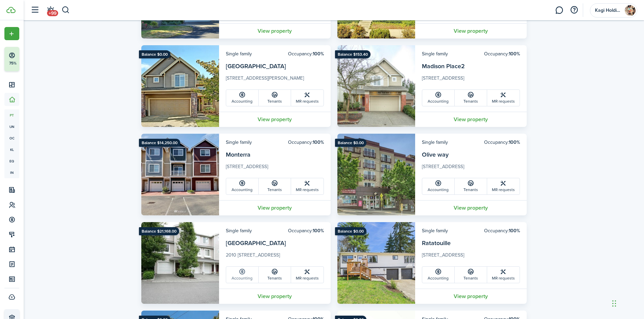  What do you see at coordinates (160, 143) in the screenshot?
I see `ribbon: Balance $14,250.00` at bounding box center [160, 143].